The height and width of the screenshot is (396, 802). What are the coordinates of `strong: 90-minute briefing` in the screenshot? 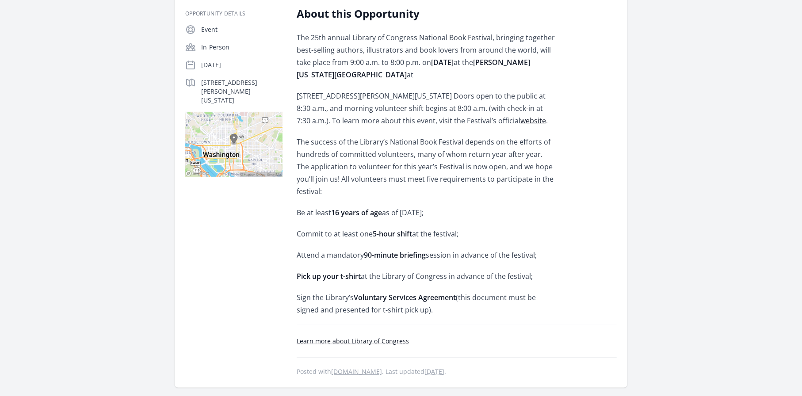 It's located at (395, 255).